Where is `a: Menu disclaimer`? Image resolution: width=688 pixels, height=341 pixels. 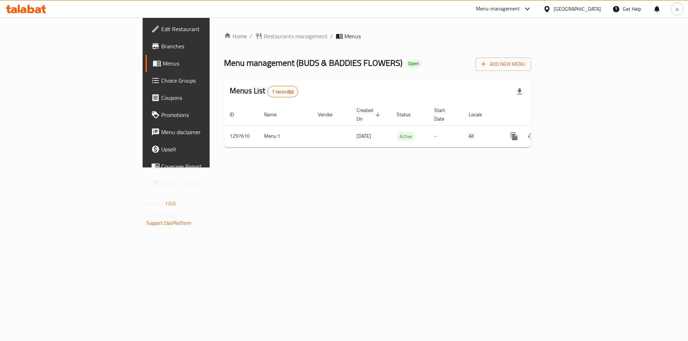 a: Menu disclaimer is located at coordinates (201, 132).